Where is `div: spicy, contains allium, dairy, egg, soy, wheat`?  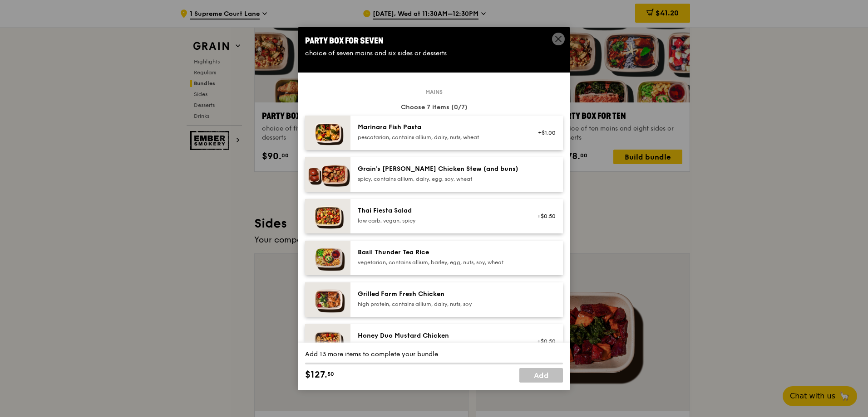
div: spicy, contains allium, dairy, egg, soy, wheat is located at coordinates (439, 179).